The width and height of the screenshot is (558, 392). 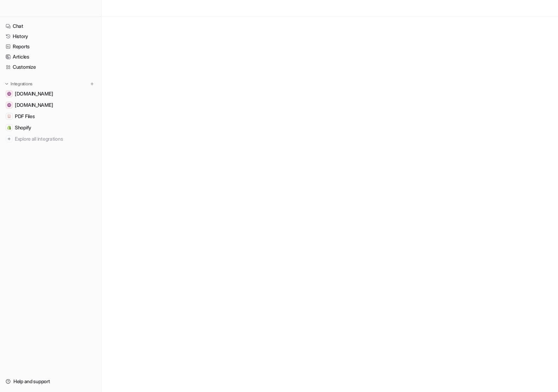 I want to click on a: Explore all integrations, so click(x=50, y=139).